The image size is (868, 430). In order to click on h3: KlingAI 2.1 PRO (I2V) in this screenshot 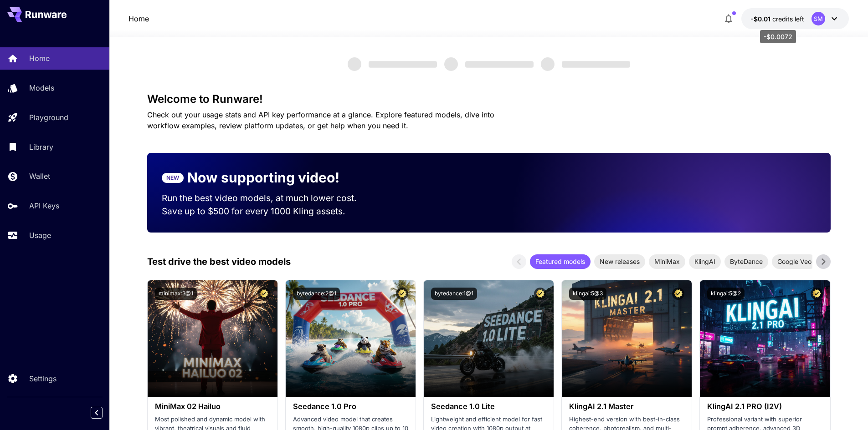, I will do `click(765, 407)`.